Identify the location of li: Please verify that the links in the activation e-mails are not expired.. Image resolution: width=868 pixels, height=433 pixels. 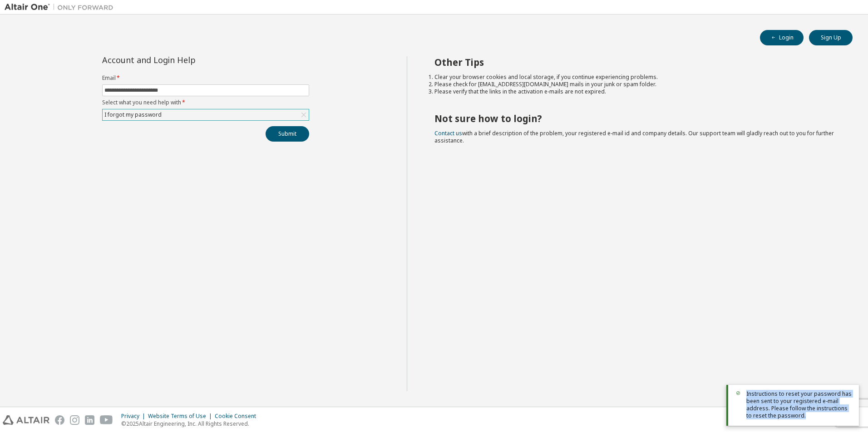
(635, 91).